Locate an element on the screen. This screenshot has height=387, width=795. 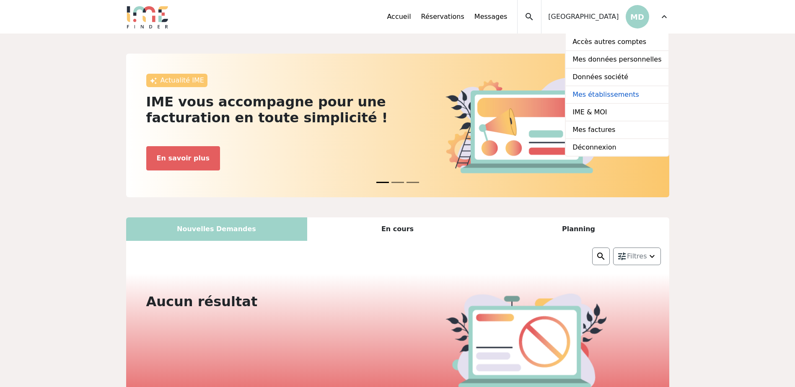
p: MD is located at coordinates (637, 17).